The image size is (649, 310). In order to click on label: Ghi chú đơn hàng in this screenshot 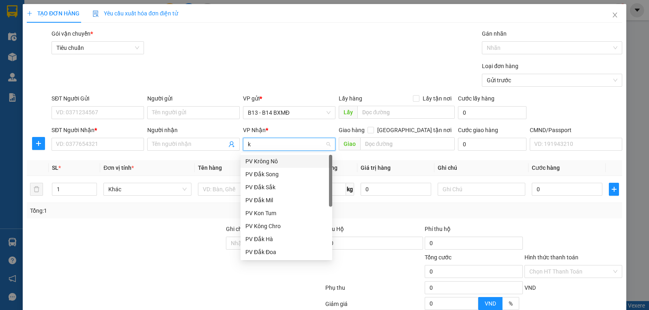, I will do `click(248, 229)`.